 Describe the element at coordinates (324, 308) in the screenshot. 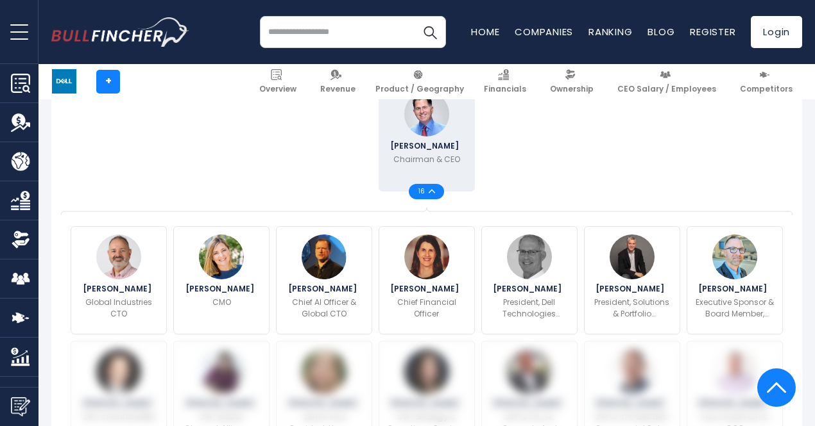

I see `p: Chief AI Officer & Global CTO` at that location.